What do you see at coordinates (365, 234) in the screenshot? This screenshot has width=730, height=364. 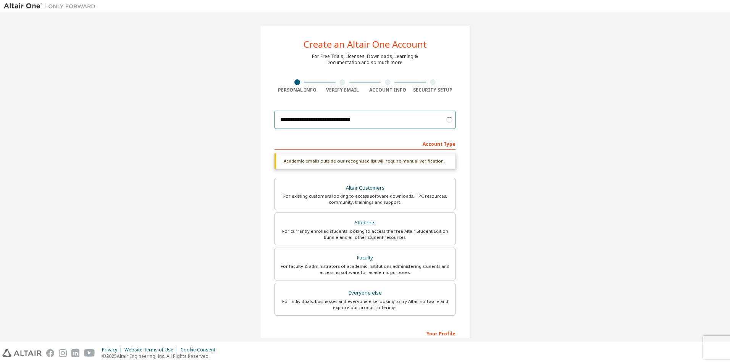 I see `div: For currently enrolled students looking to access the free Altair Student Edition bundle and all ...` at bounding box center [365, 234].